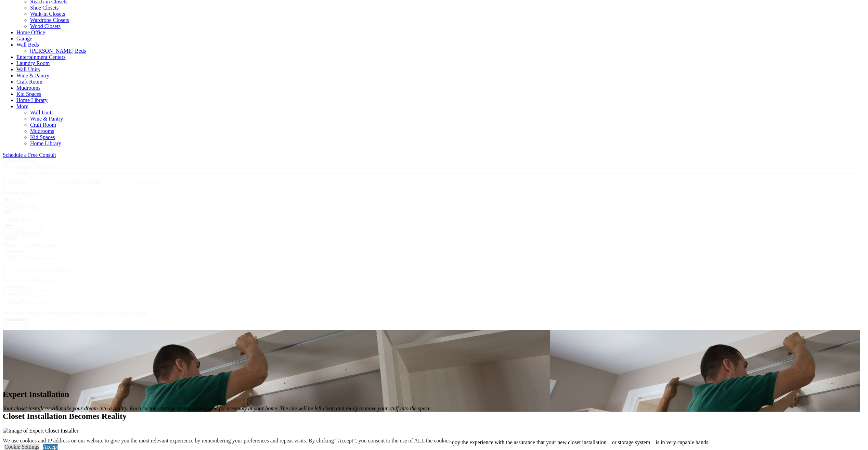  I want to click on label: Last Name, so click(146, 182).